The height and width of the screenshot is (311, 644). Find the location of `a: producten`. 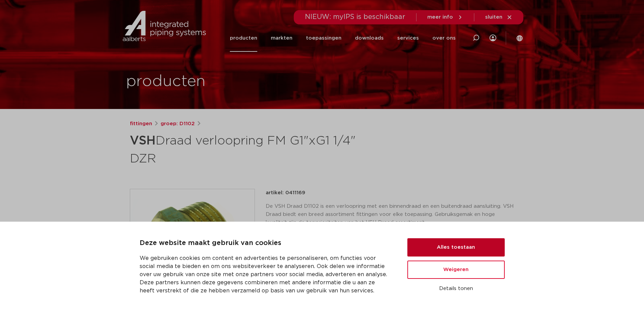

a: producten is located at coordinates (243, 38).